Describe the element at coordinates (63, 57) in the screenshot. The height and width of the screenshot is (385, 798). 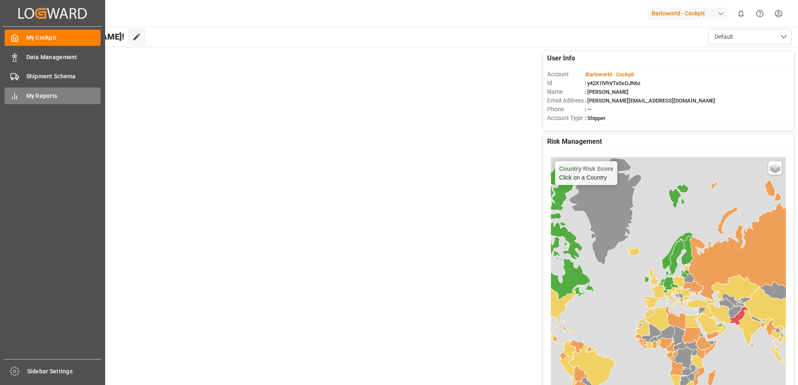
I see `span: Data Management` at that location.